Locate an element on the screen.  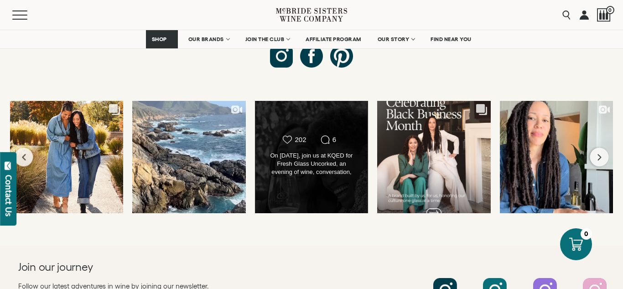
div: 0 is located at coordinates (586, 234).